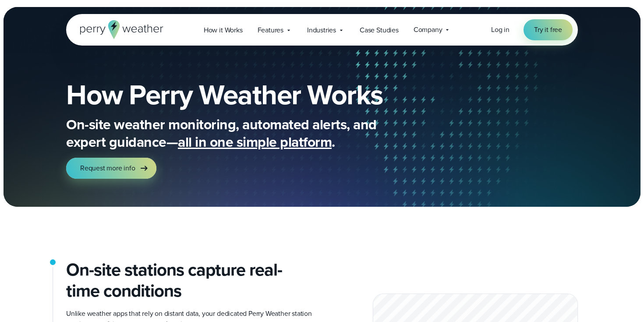 This screenshot has height=322, width=644. I want to click on h2: On-site stations capture real-time conditions, so click(191, 281).